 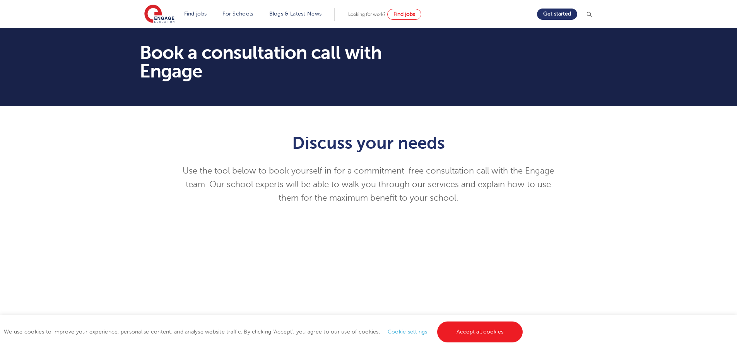 What do you see at coordinates (404, 14) in the screenshot?
I see `span: Find jobs` at bounding box center [404, 14].